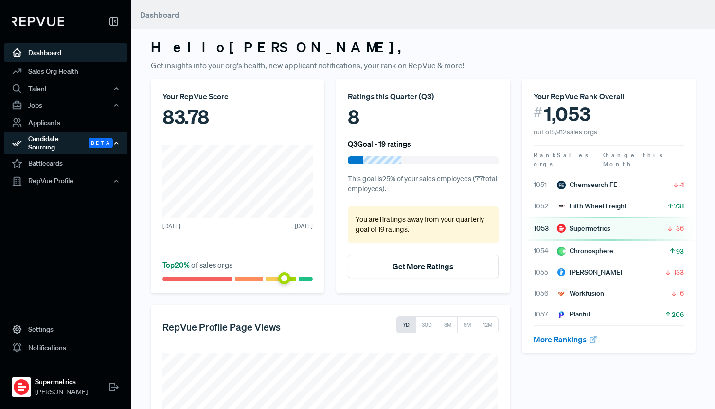  What do you see at coordinates (488, 325) in the screenshot?
I see `button: 12M` at bounding box center [488, 325].